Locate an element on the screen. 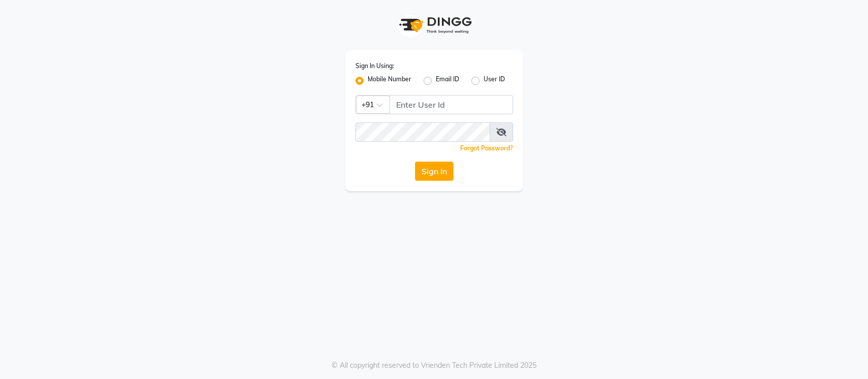 The image size is (868, 379). label: Mobile Number is located at coordinates (390, 81).